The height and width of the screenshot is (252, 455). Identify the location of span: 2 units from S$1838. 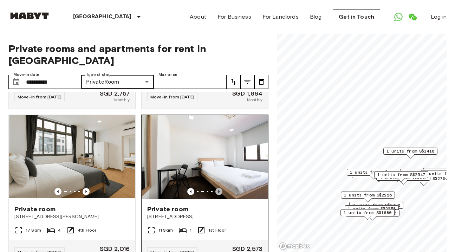
(377, 205).